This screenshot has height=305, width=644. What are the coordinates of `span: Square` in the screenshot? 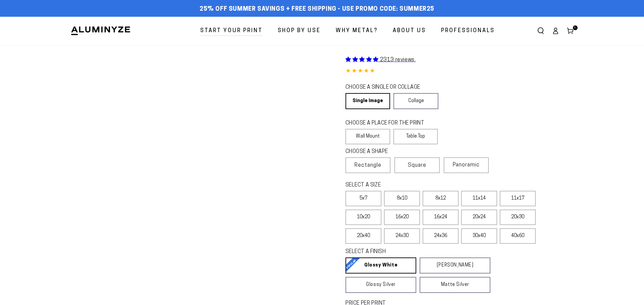 It's located at (417, 165).